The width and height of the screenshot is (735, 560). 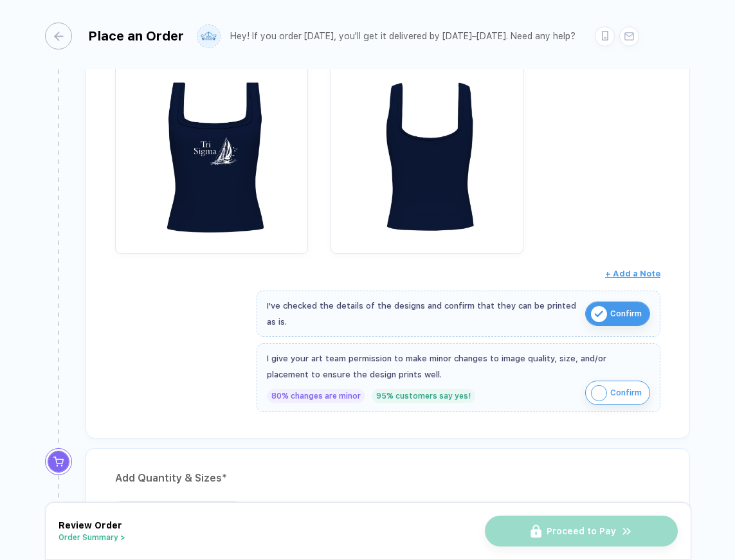 What do you see at coordinates (633, 274) in the screenshot?
I see `button: + Add a Note` at bounding box center [633, 274].